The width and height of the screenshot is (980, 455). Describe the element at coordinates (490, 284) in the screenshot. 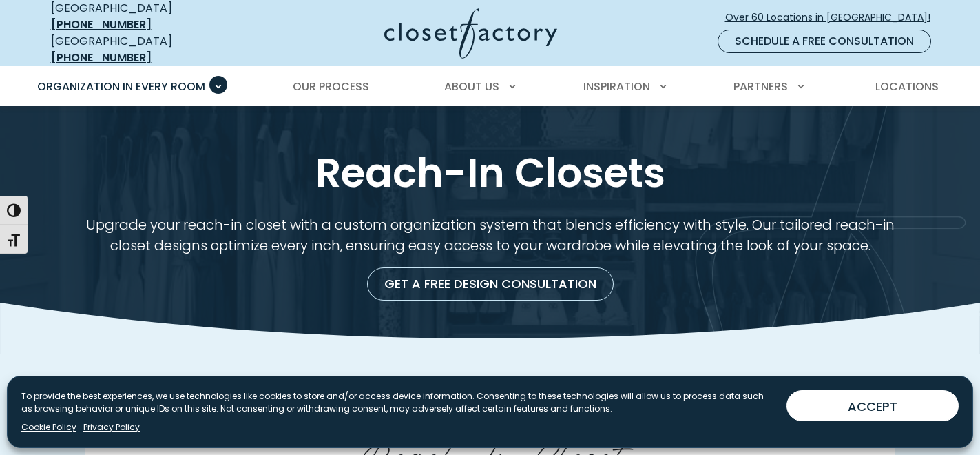

I see `a: Get a Free Design Consultation` at that location.